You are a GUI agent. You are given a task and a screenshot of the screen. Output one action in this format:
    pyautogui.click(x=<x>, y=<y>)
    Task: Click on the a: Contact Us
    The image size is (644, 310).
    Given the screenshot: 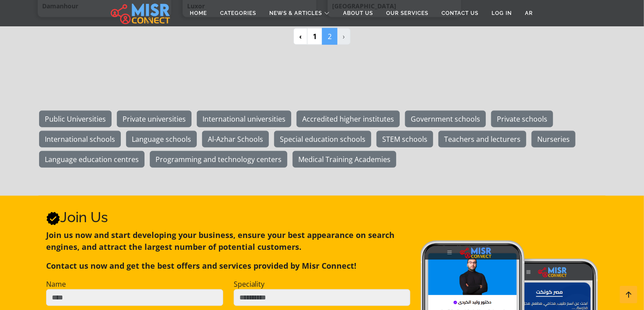 What is the action you would take?
    pyautogui.click(x=460, y=13)
    